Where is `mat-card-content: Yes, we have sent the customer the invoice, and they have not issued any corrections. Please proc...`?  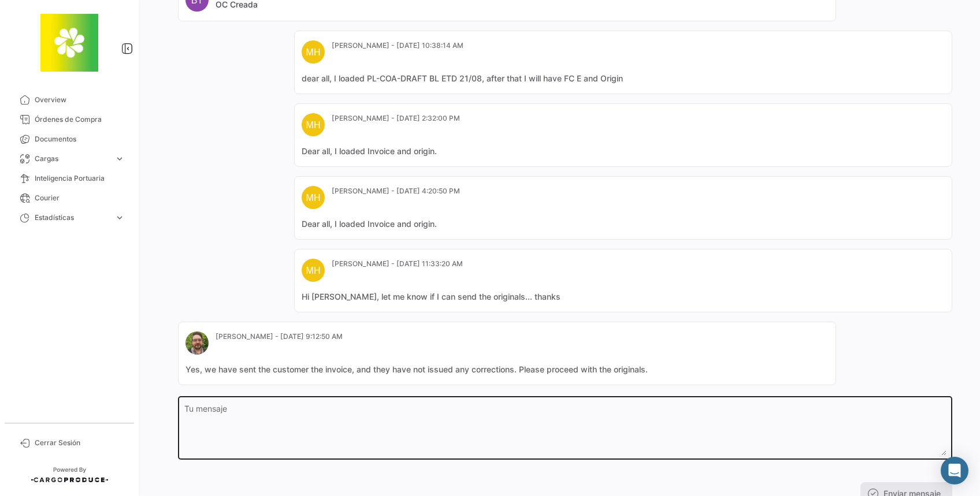
mat-card-content: Yes, we have sent the customer the invoice, and they have not issued any corrections. Please proc... is located at coordinates (507, 369).